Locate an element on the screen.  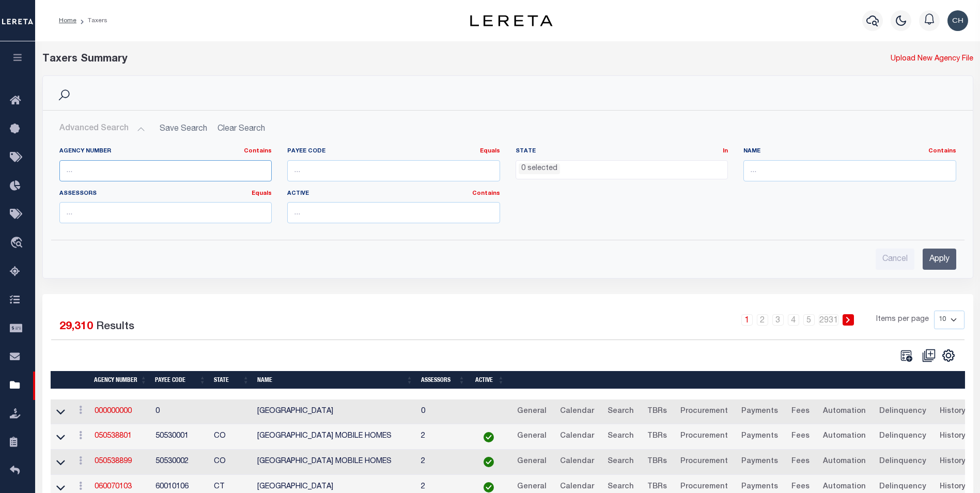
input: Apply is located at coordinates (939, 259).